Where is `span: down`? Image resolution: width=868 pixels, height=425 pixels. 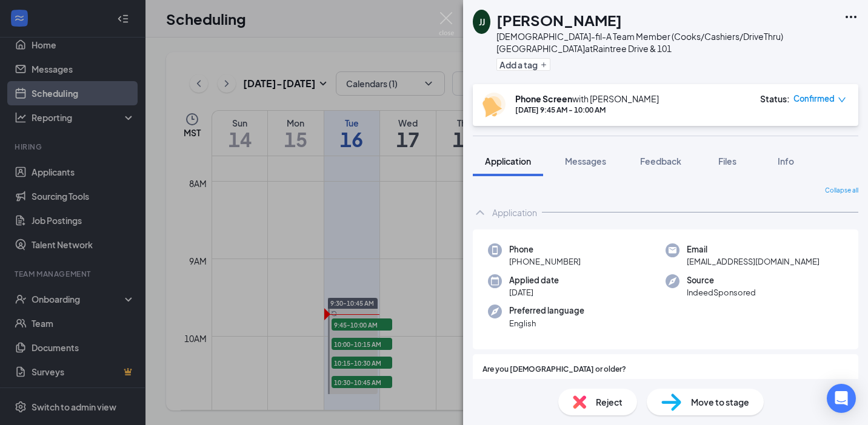
span: down is located at coordinates (842, 100).